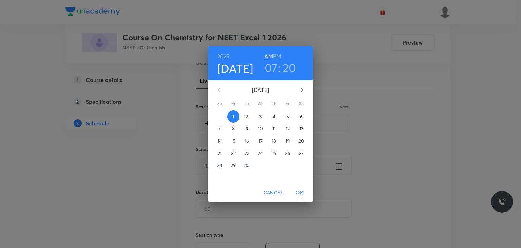 The height and width of the screenshot is (248, 521). Describe the element at coordinates (261, 153) in the screenshot. I see `button: 24` at that location.